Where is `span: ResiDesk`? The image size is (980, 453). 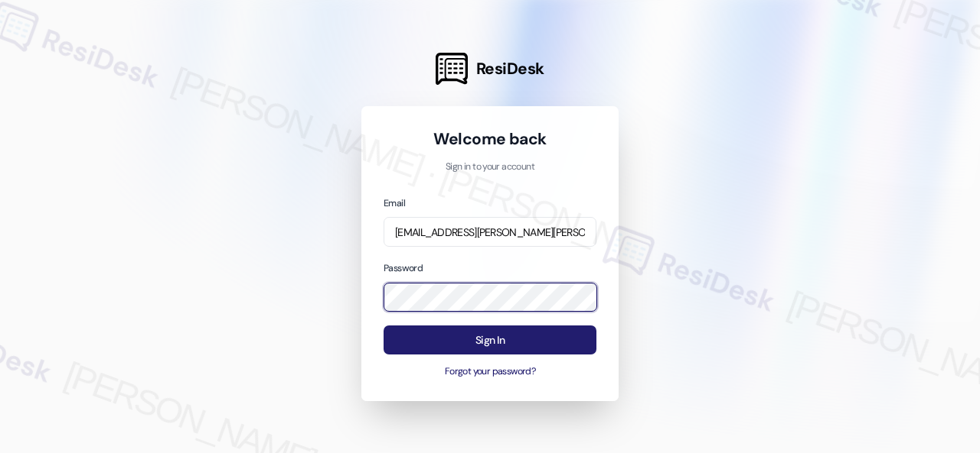
span: ResiDesk is located at coordinates (510, 69).